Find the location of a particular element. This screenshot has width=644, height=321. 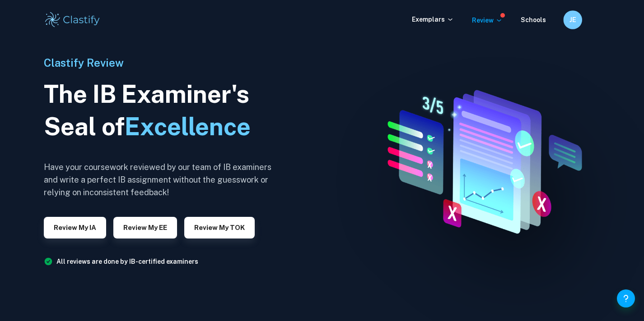

img: IA Review hero is located at coordinates (480, 160).